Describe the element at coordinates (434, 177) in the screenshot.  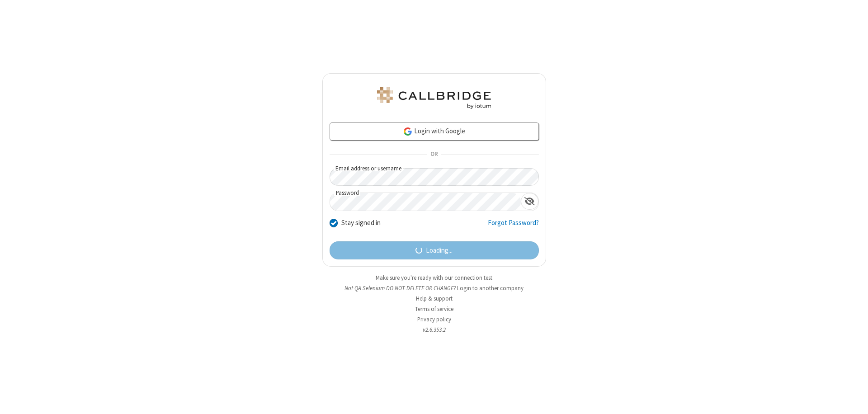
I see `input: Email address or username` at that location.